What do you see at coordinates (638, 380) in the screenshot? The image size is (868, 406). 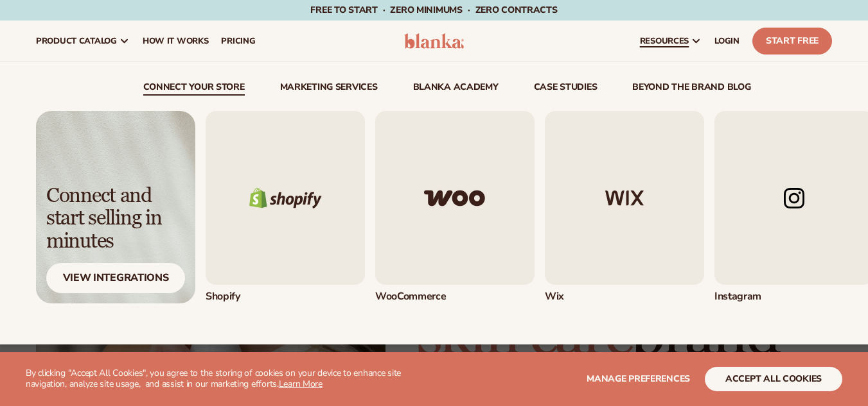 I see `button: Manage preferences` at bounding box center [638, 380].